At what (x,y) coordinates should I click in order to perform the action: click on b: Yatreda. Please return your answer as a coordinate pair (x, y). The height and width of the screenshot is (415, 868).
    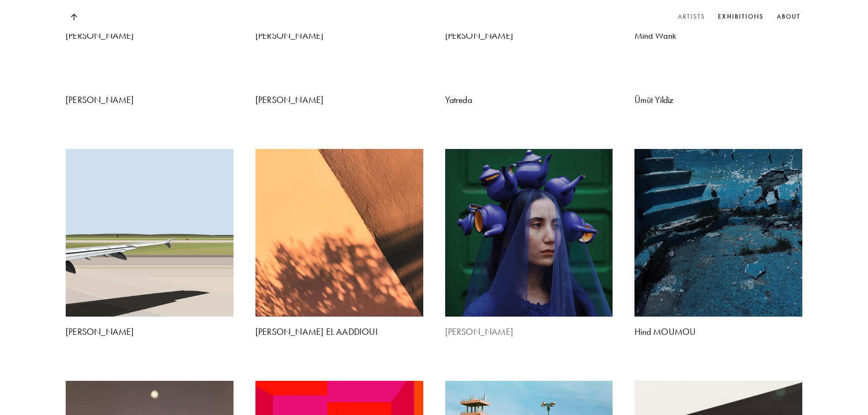
    Looking at the image, I should click on (458, 100).